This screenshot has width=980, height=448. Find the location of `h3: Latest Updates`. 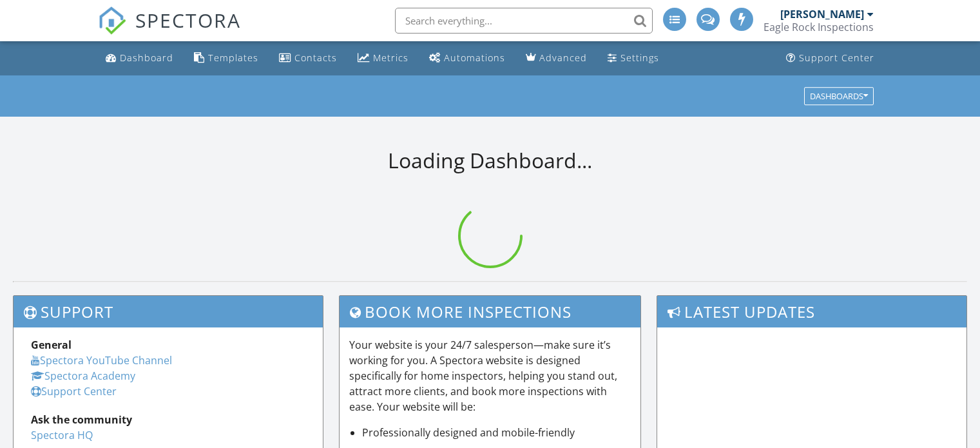

h3: Latest Updates is located at coordinates (812, 312).